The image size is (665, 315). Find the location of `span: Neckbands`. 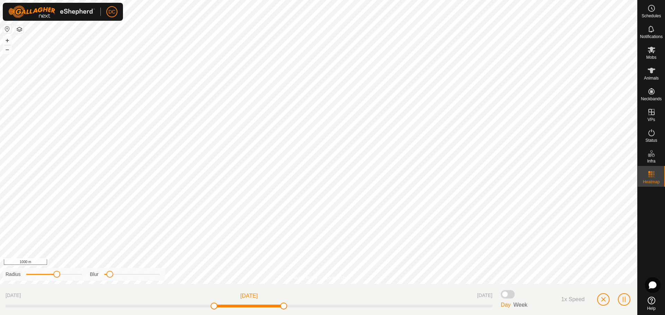

span: Neckbands is located at coordinates (651, 99).